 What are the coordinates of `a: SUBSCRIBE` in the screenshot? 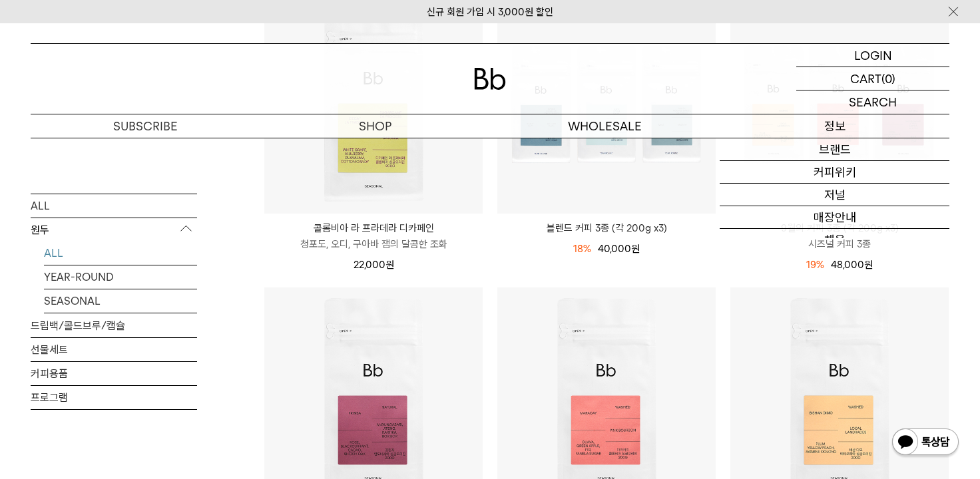 It's located at (145, 126).